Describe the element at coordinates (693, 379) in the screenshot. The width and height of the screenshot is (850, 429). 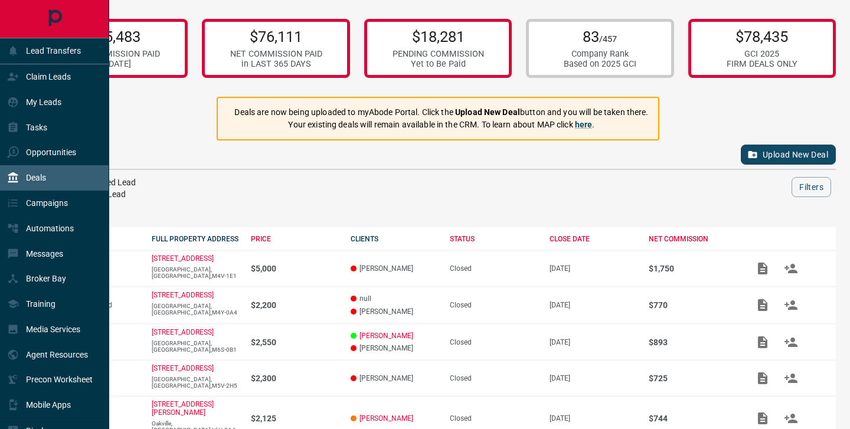
I see `p: $725` at that location.